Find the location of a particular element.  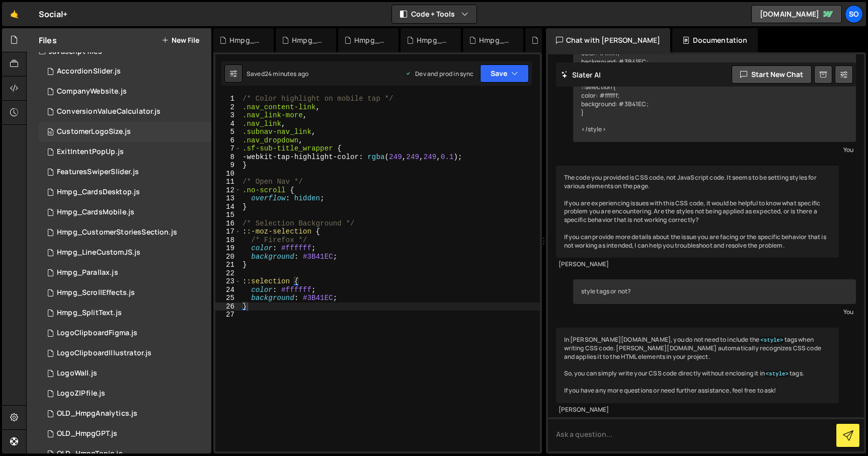

div: 7 is located at coordinates (228, 148).